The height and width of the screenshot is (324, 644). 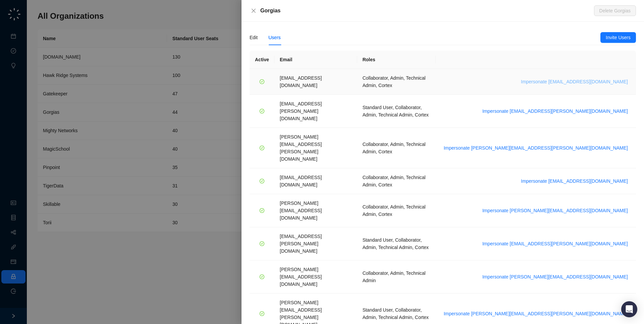 What do you see at coordinates (254, 11) in the screenshot?
I see `button: Close` at bounding box center [254, 11].